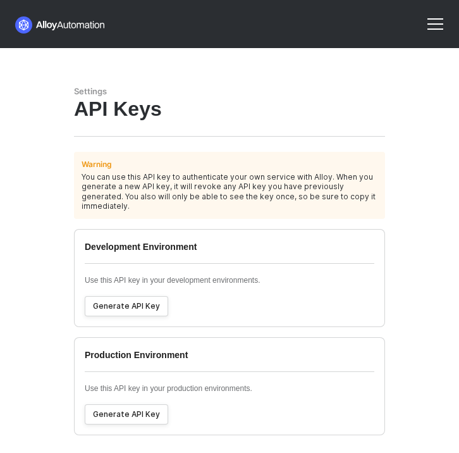  What do you see at coordinates (60, 25) in the screenshot?
I see `img: logo` at bounding box center [60, 25].